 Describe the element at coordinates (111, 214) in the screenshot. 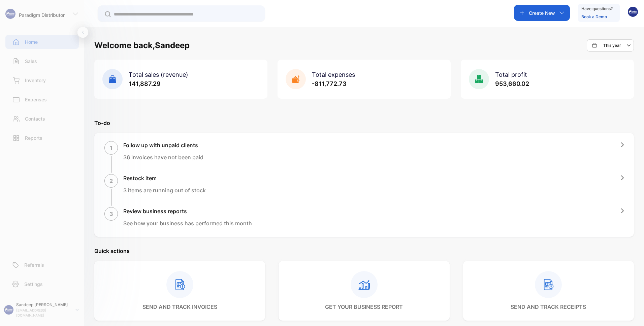

I see `p: 3` at that location.